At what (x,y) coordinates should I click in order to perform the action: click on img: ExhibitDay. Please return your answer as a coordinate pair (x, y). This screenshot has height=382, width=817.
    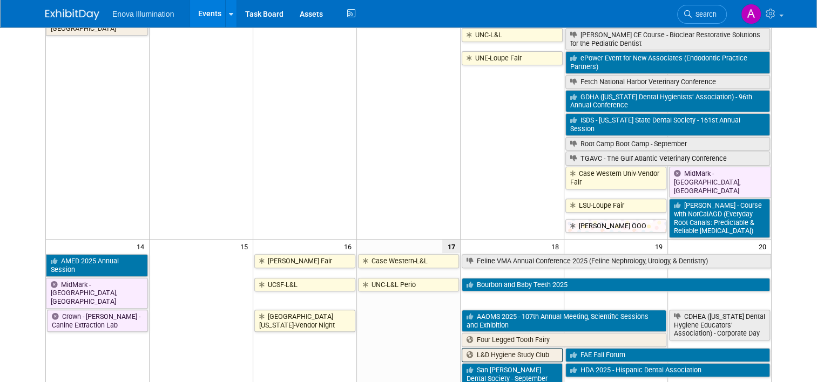
    Looking at the image, I should click on (72, 15).